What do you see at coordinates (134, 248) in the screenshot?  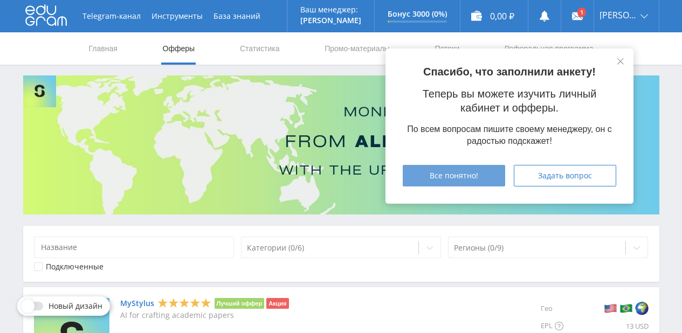 I see `input: Название` at bounding box center [134, 248].